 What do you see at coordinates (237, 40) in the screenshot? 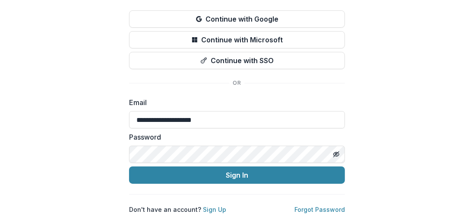
I see `button: Continue with Microsoft` at bounding box center [237, 40].